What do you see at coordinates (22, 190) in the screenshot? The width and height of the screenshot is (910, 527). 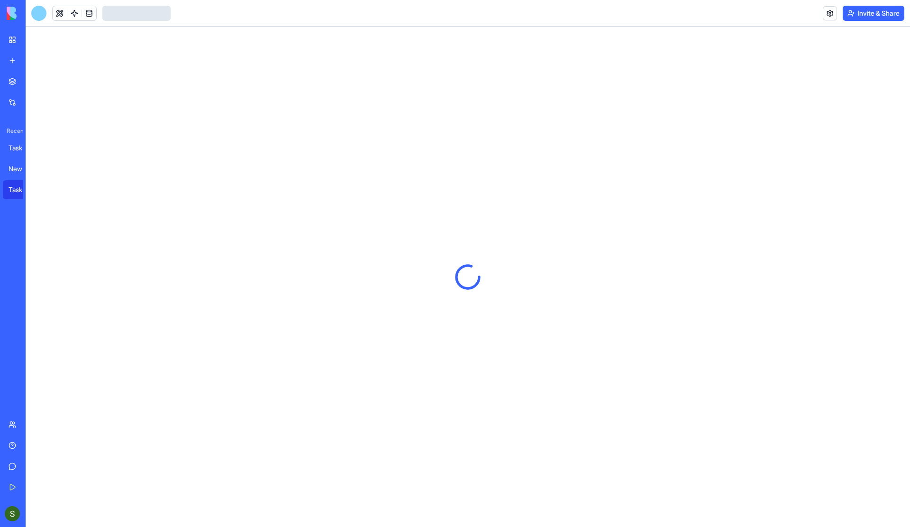 I see `a: TaskFlow` at bounding box center [22, 190].